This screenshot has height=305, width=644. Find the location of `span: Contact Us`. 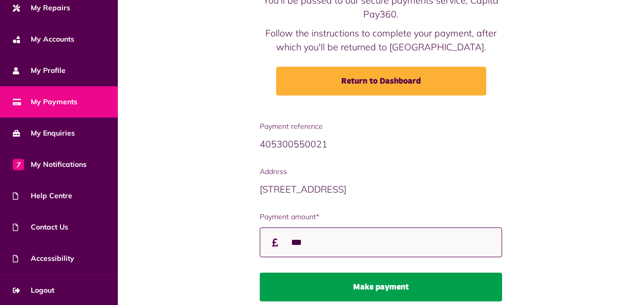

span: Contact Us is located at coordinates (40, 227).